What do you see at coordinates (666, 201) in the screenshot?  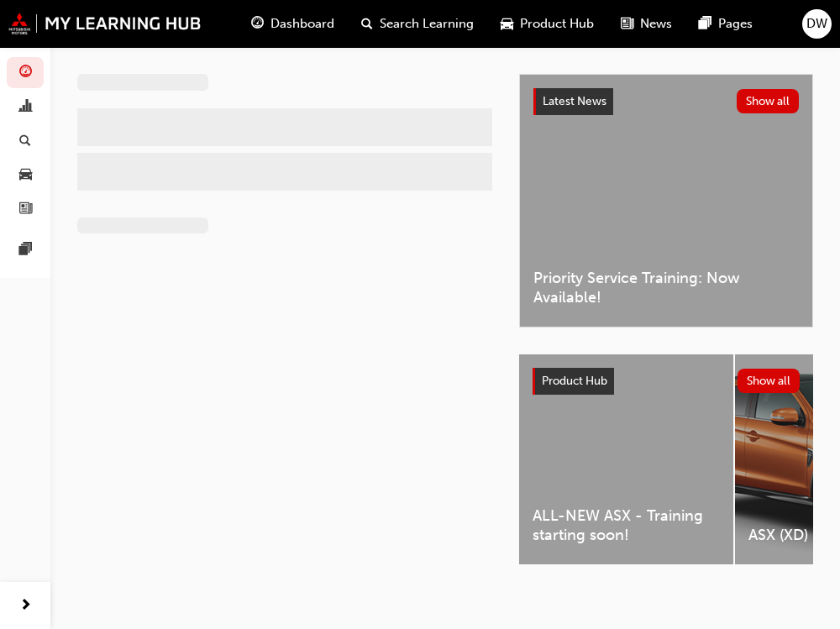 I see `a: Latest NewsShow allPriority Service Training: Now Available!` at bounding box center [666, 201].